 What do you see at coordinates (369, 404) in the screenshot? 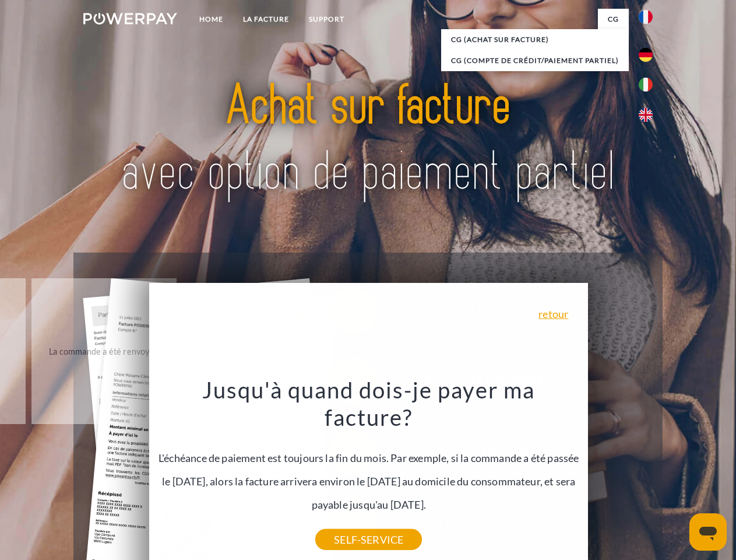
I see `h3: Jusqu'à quand dois-je payer ma facture?` at bounding box center [369, 404].